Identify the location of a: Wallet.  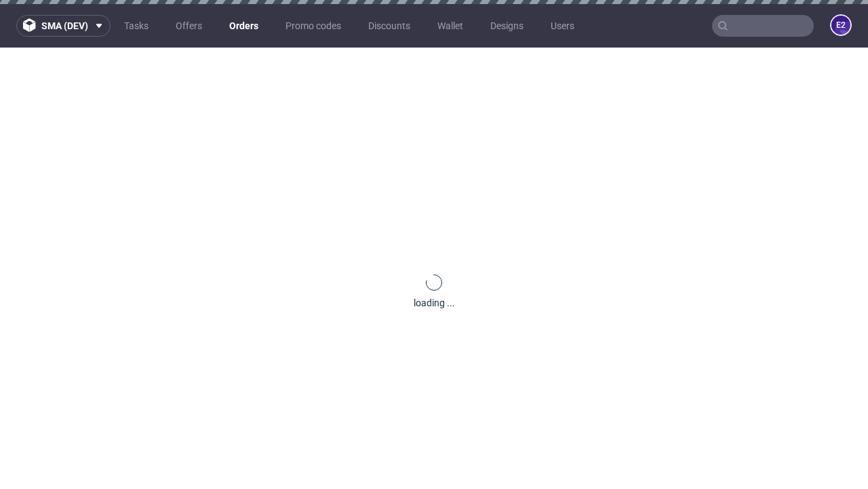
(450, 25).